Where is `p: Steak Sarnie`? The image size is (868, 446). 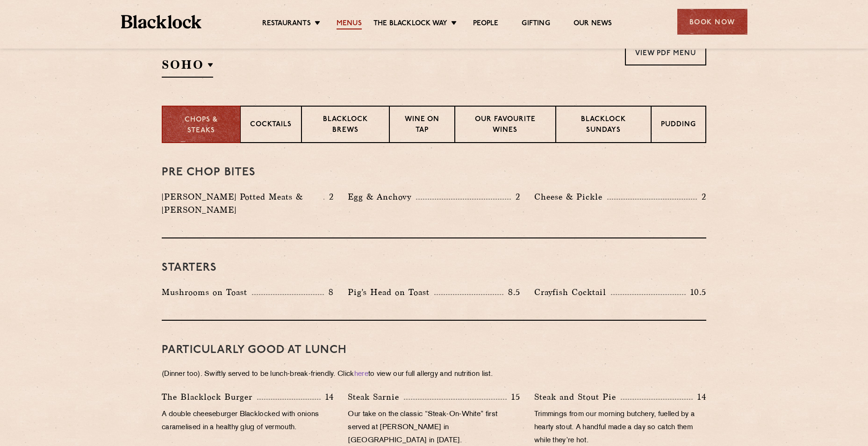 p: Steak Sarnie is located at coordinates (376, 397).